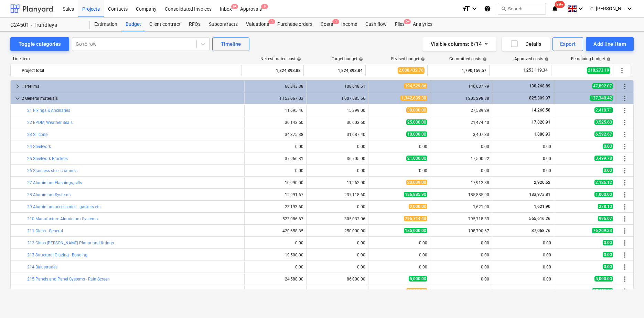 The width and height of the screenshot is (644, 318). I want to click on a: Budget, so click(133, 24).